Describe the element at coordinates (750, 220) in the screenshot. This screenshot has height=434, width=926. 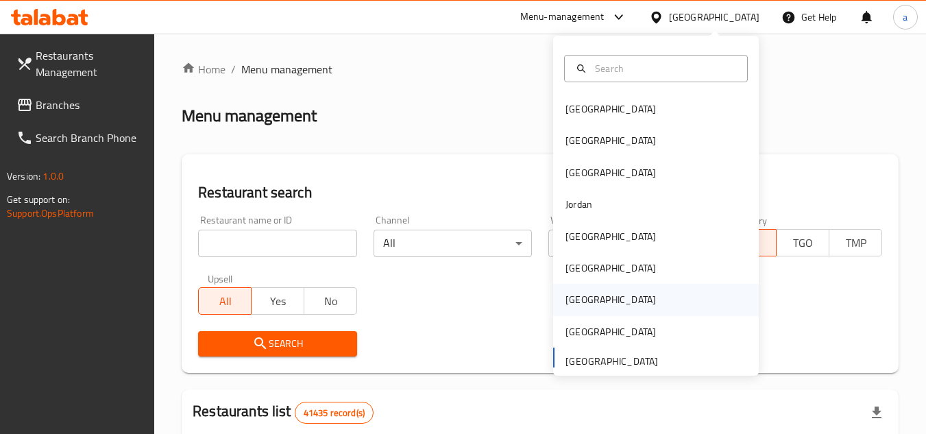
I see `label: Delivery` at that location.